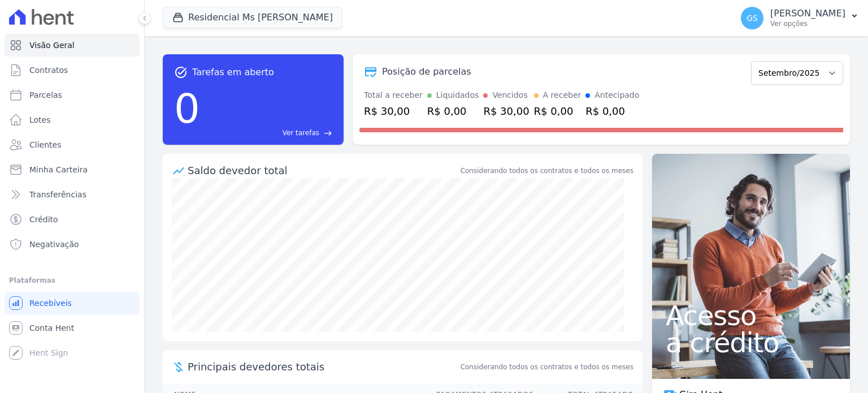  What do you see at coordinates (752, 18) in the screenshot?
I see `span: GS` at bounding box center [752, 18].